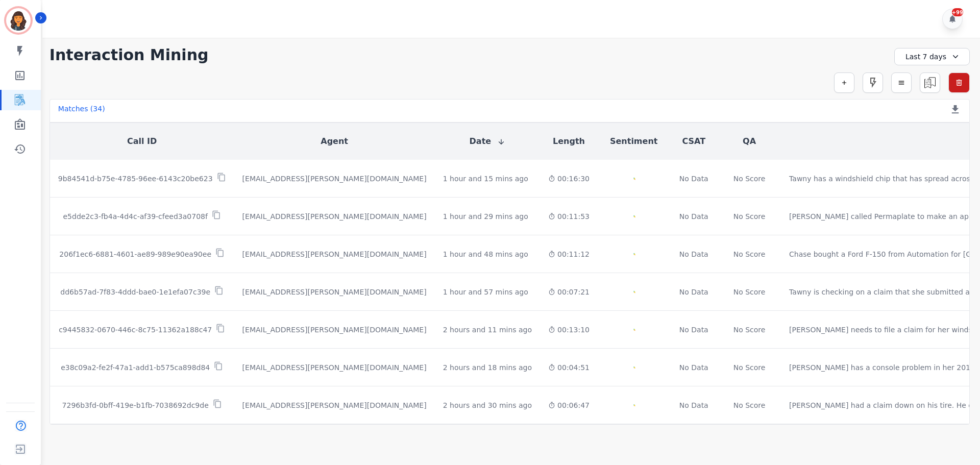 Image resolution: width=980 pixels, height=465 pixels. What do you see at coordinates (129, 55) in the screenshot?
I see `h1: Interaction Mining` at bounding box center [129, 55].